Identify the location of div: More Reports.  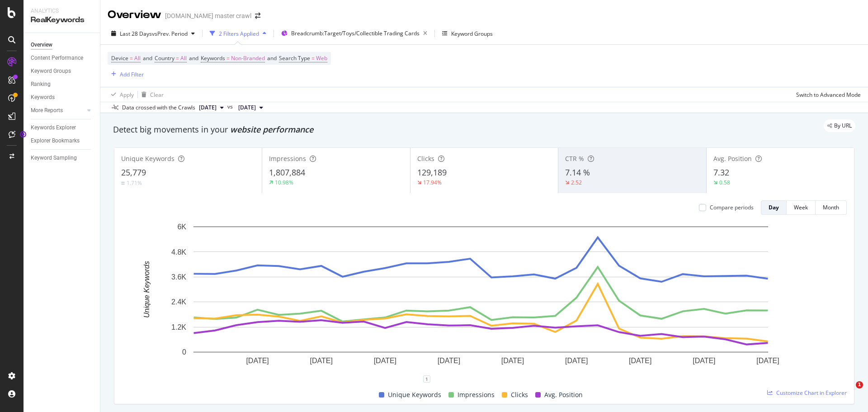
(46, 110).